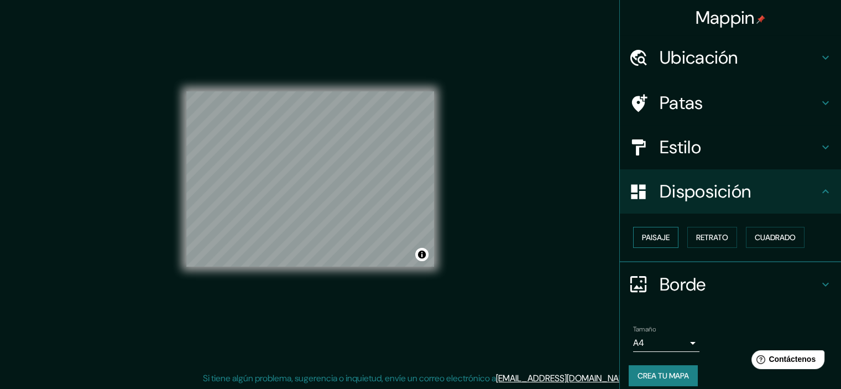 The height and width of the screenshot is (389, 841). What do you see at coordinates (731, 147) in the screenshot?
I see `div: Estilo` at bounding box center [731, 147].